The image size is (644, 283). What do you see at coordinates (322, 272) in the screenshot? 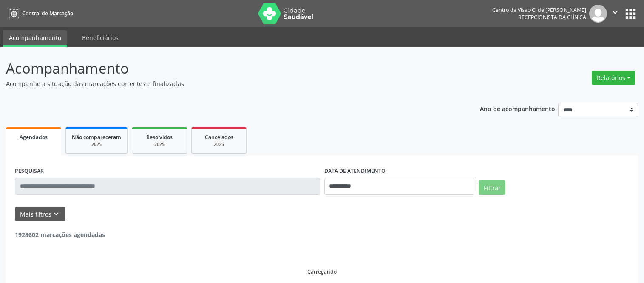
I see `div: Carregando` at bounding box center [322, 272].